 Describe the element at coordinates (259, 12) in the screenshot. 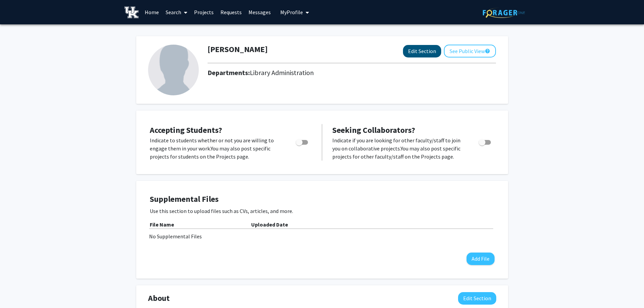

I see `a: Messages` at that location.